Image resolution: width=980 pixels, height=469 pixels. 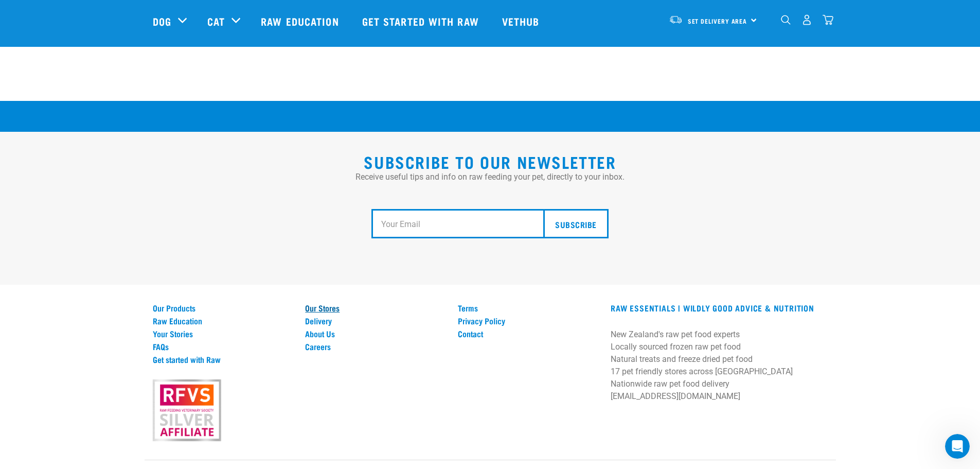 What do you see at coordinates (785, 19) in the screenshot?
I see `img: home-icon-1@2x.png` at bounding box center [785, 19].